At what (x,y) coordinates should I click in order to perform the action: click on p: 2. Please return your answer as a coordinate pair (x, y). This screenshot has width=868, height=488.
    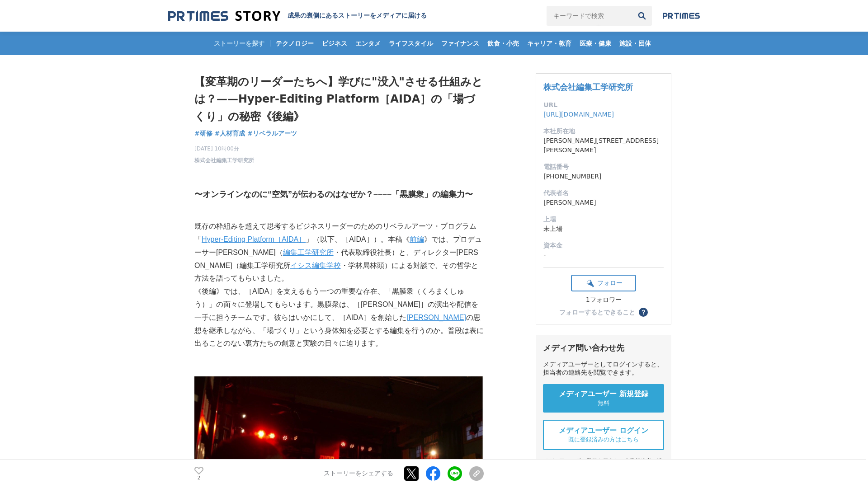
    Looking at the image, I should click on (198, 478).